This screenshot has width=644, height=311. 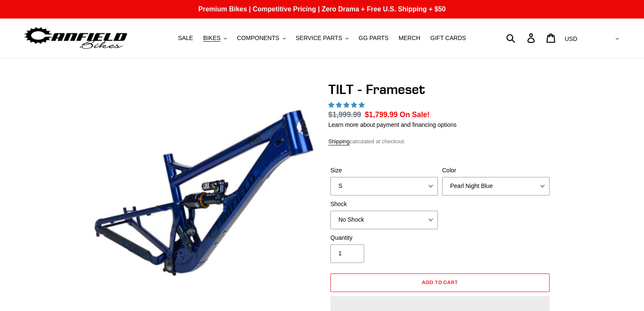 I want to click on span: 5.00 stars, so click(x=347, y=105).